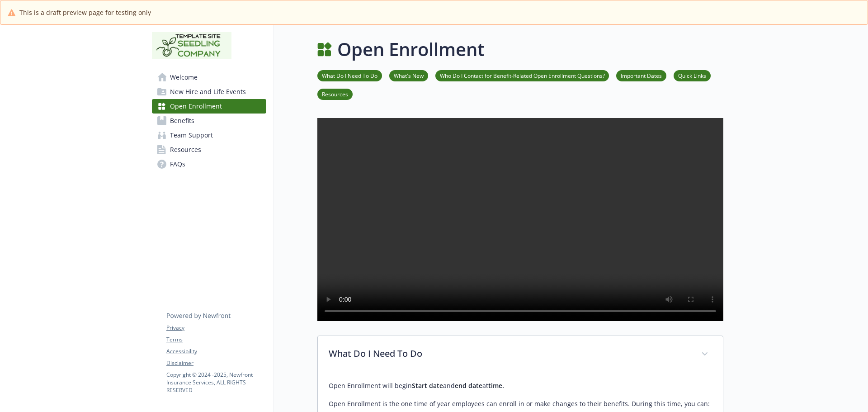 The image size is (868, 412). I want to click on a: New Hire and Life Events, so click(209, 92).